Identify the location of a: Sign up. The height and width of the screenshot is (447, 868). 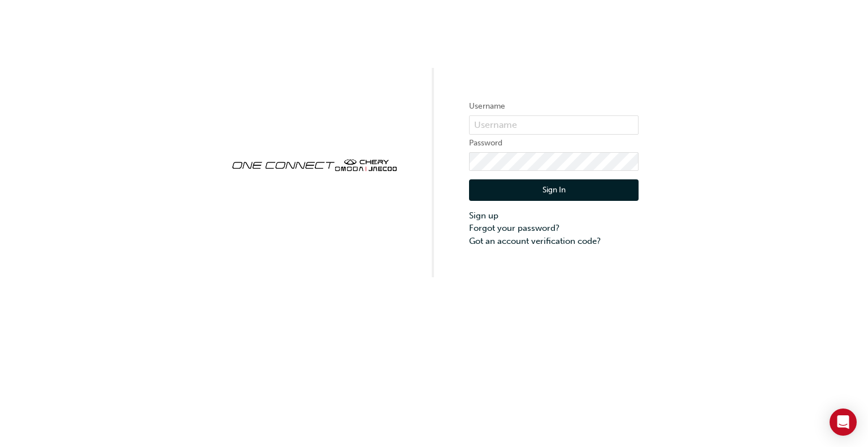
(554, 215).